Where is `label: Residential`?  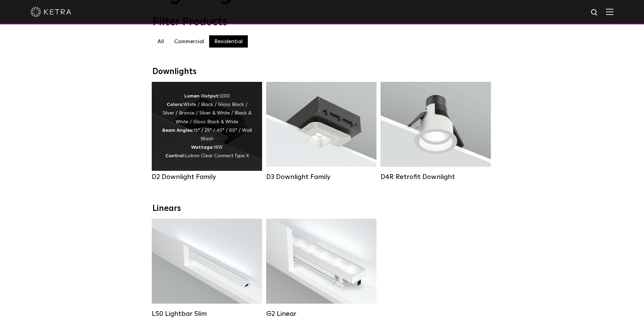
label: Residential is located at coordinates (228, 41).